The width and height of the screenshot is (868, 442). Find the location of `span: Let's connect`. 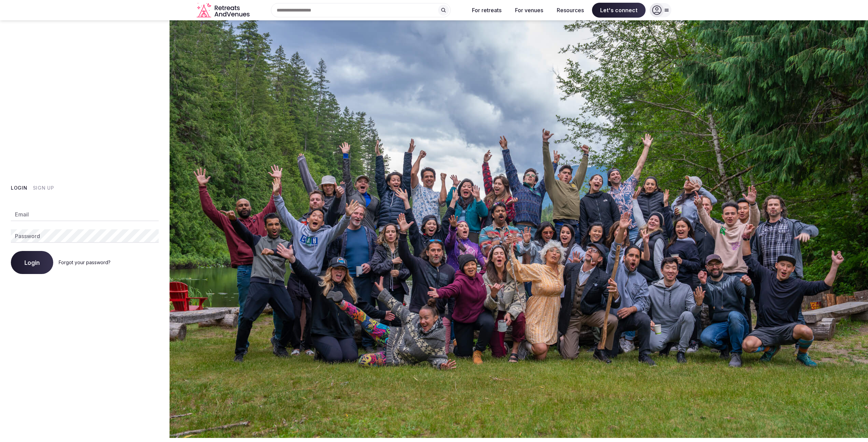

span: Let's connect is located at coordinates (619, 10).